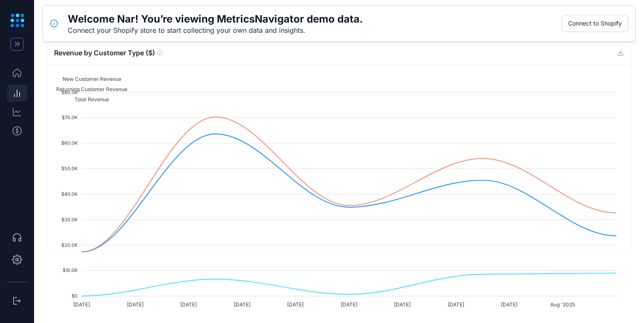 The height and width of the screenshot is (323, 644). What do you see at coordinates (89, 79) in the screenshot?
I see `span: New Customer Revenue` at bounding box center [89, 79].